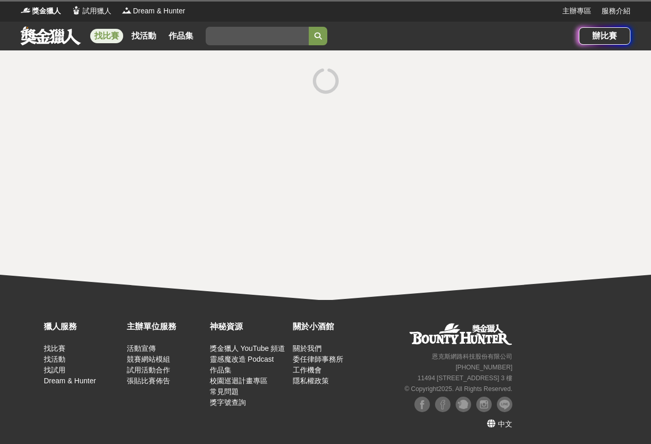  What do you see at coordinates (165, 327) in the screenshot?
I see `div: 主辦單位服務` at bounding box center [165, 327].